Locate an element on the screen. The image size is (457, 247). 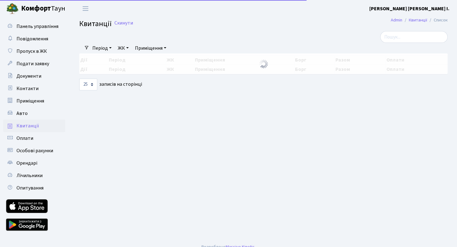
button: Переключити навігацію is located at coordinates (86, 8).